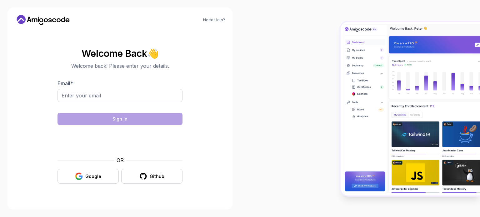  What do you see at coordinates (152, 176) in the screenshot?
I see `button: Github` at bounding box center [152, 176].